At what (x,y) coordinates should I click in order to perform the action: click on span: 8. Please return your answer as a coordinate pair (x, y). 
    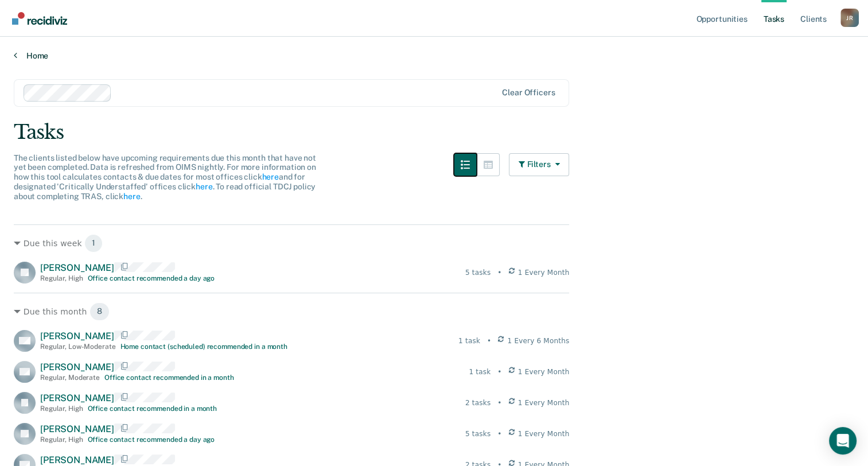
    Looking at the image, I should click on (100, 312).